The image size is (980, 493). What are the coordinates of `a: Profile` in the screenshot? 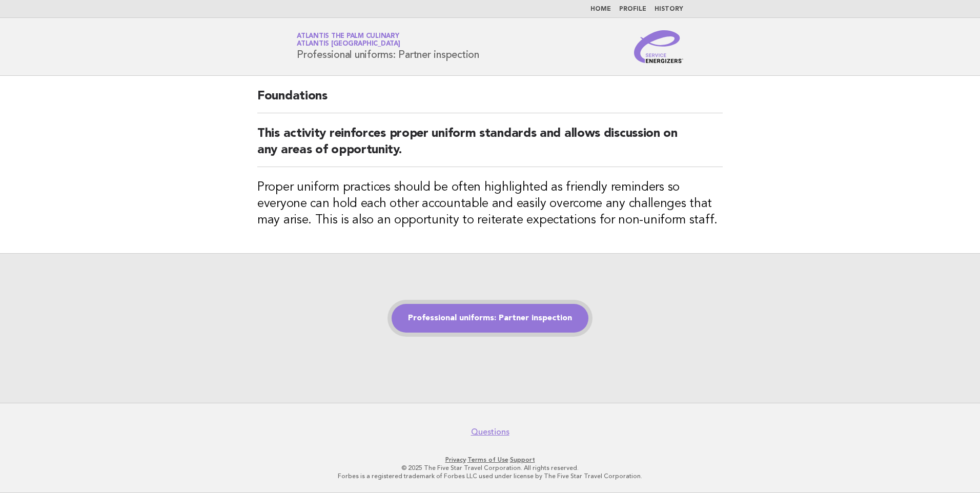 It's located at (632, 9).